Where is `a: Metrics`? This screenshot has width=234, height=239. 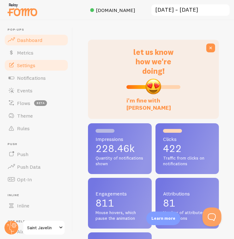 a: Metrics is located at coordinates (36, 53).